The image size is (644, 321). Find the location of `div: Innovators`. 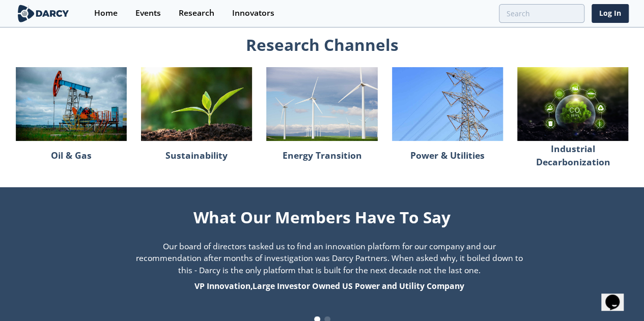

div: Innovators is located at coordinates (253, 13).